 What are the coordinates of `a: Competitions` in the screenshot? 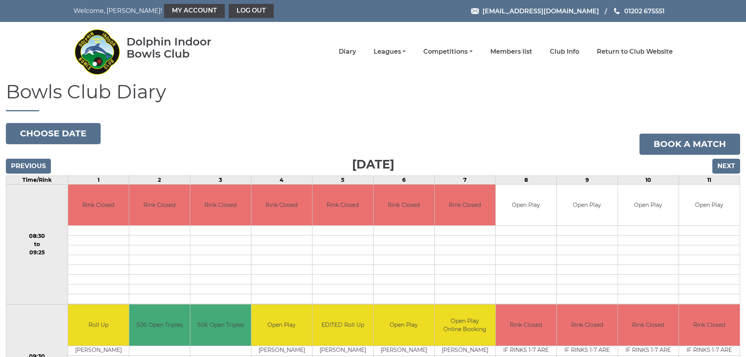 It's located at (448, 52).